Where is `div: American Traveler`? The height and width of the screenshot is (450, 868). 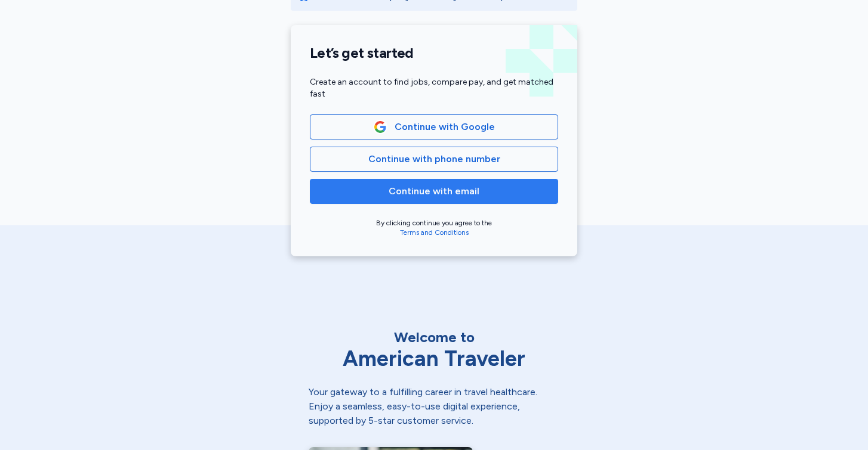
div: American Traveler is located at coordinates (434, 359).